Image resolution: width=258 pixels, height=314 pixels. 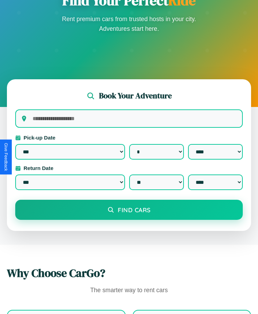 What do you see at coordinates (129, 137) in the screenshot?
I see `label: Pick-up Date` at bounding box center [129, 137].